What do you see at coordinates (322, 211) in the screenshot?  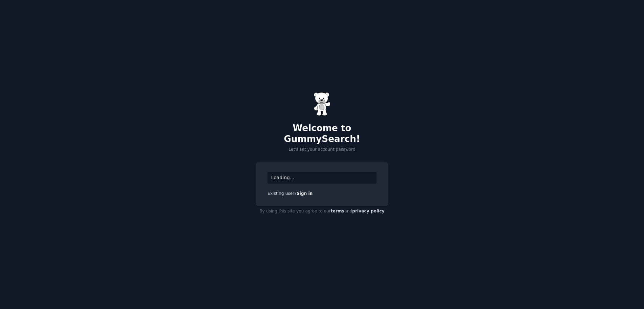 I see `div: By using this site you agree to our and` at bounding box center [322, 211].